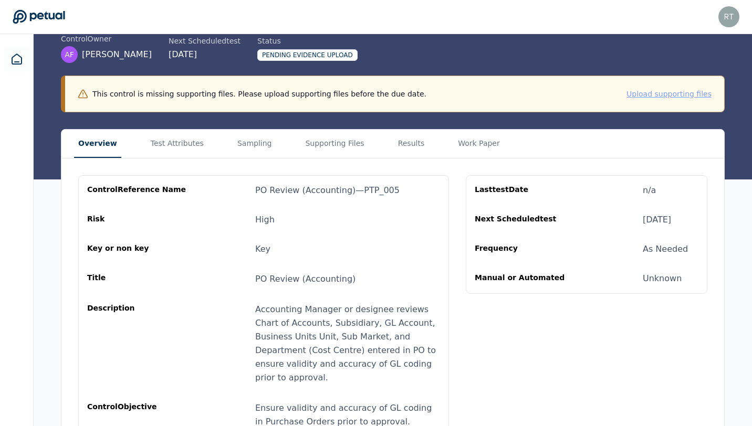 Image resolution: width=752 pixels, height=426 pixels. Describe the element at coordinates (98, 144) in the screenshot. I see `button: Overview` at that location.